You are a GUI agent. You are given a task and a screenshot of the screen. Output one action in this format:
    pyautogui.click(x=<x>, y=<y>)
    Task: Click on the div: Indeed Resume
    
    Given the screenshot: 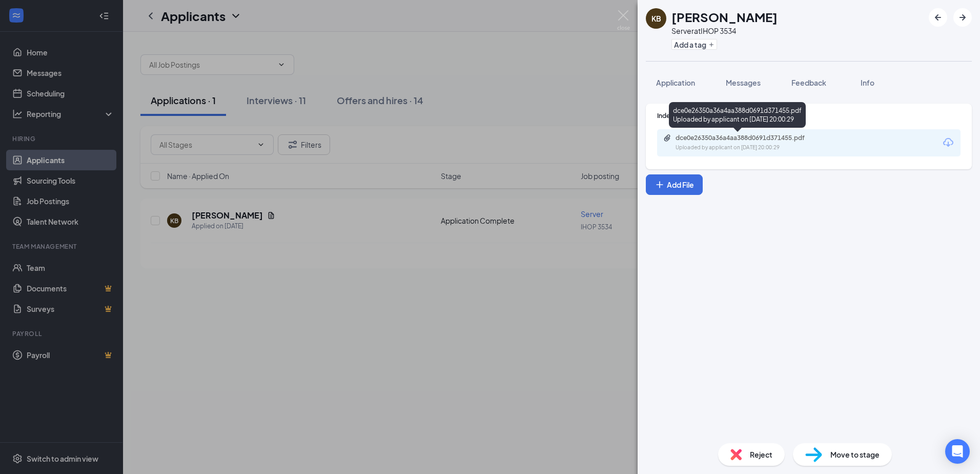 What is the action you would take?
    pyautogui.click(x=809, y=115)
    